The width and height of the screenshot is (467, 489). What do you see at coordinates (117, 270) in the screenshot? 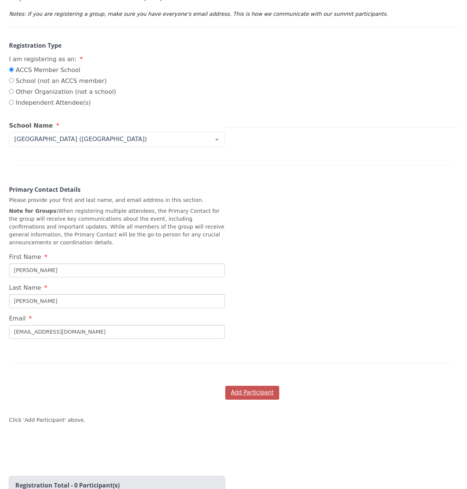
I see `input: First Name` at bounding box center [117, 270].